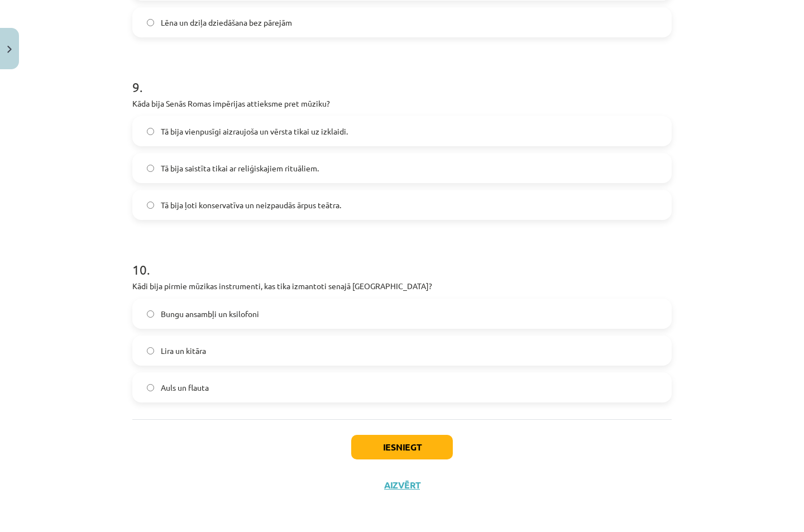  I want to click on button: Iesniegt, so click(402, 447).